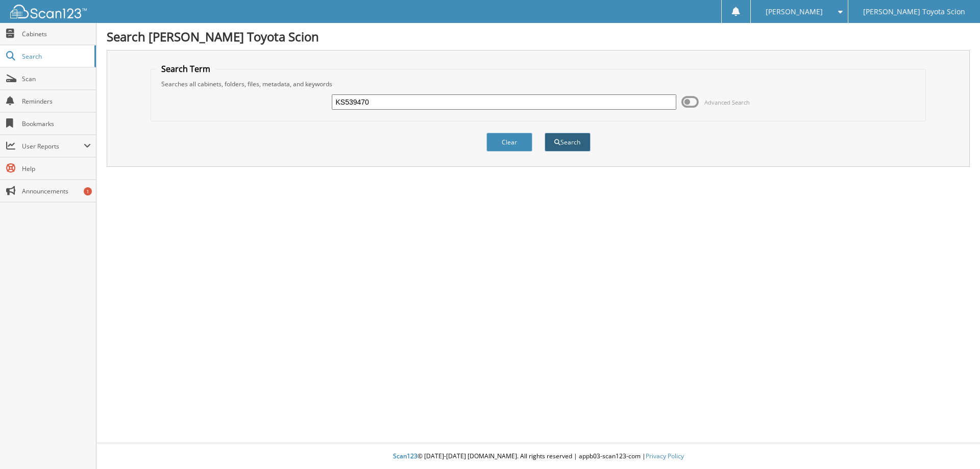 This screenshot has width=980, height=469. I want to click on div: 1, so click(87, 192).